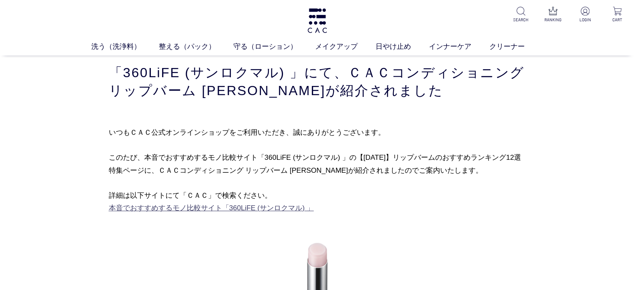 Image resolution: width=634 pixels, height=290 pixels. I want to click on a: RANKING, so click(552, 15).